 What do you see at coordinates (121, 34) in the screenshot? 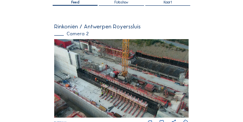
I see `div: Camera 2` at bounding box center [121, 34].